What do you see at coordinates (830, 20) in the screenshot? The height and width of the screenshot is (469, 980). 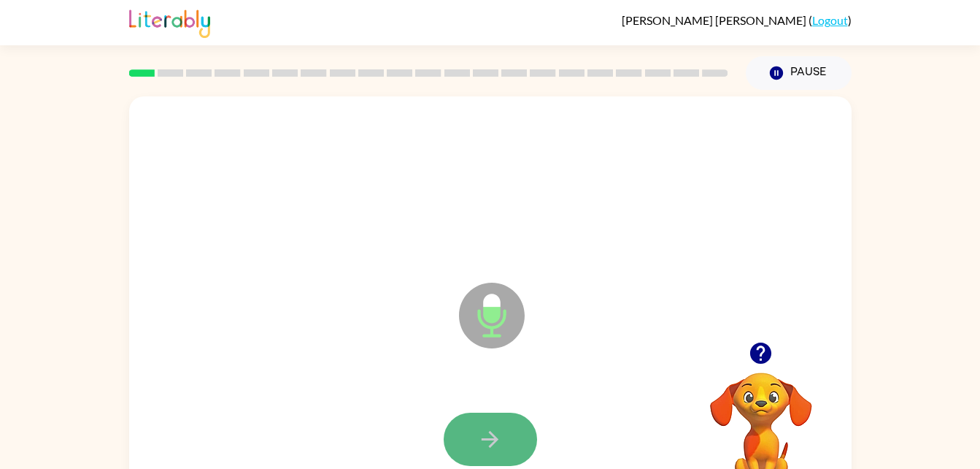 I see `a: Logout` at bounding box center [830, 20].